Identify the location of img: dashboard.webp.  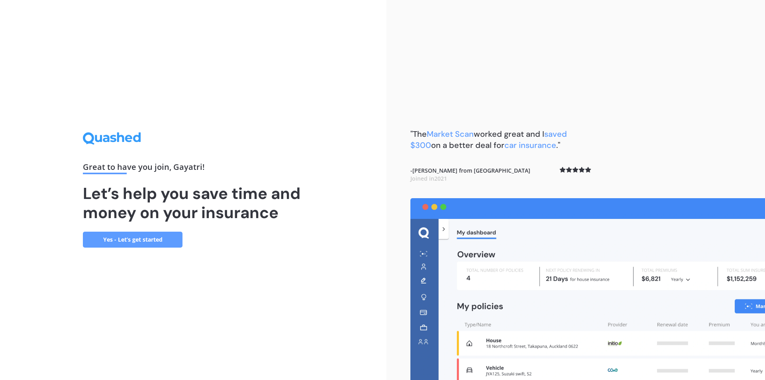
(588, 289).